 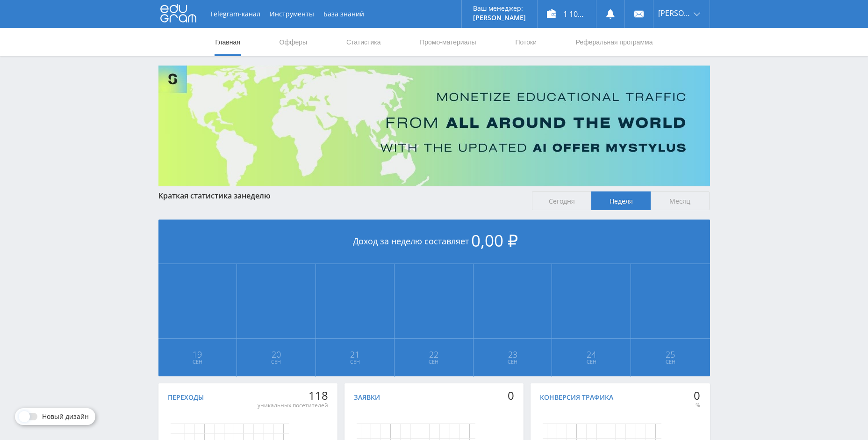 I want to click on div: 118, so click(x=292, y=395).